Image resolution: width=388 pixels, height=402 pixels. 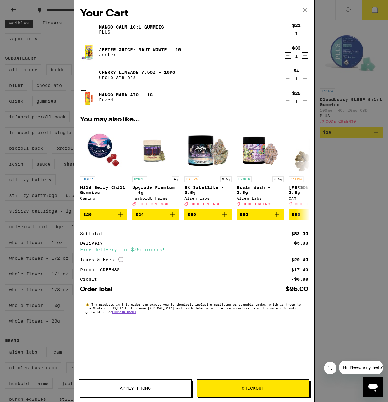 What do you see at coordinates (296, 25) in the screenshot?
I see `div: $21` at bounding box center [296, 25].